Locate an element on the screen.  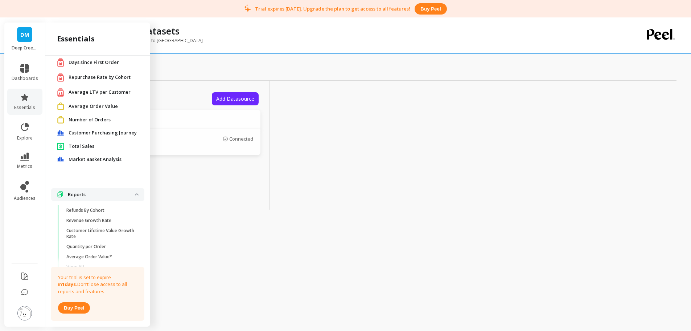
span: Days since First Order is located at coordinates (94, 62).